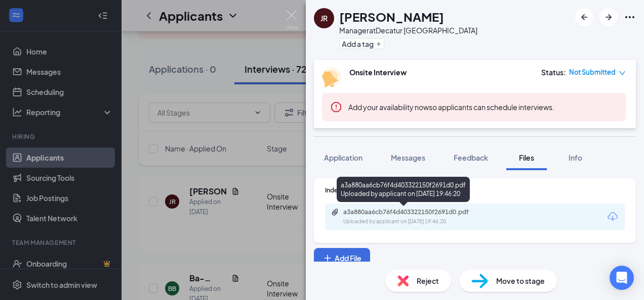  Describe the element at coordinates (622, 73) in the screenshot. I see `span: down` at that location.